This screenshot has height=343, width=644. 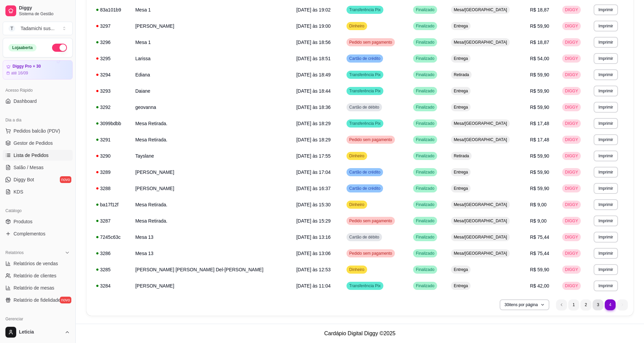 I want to click on span: Transferência Pix, so click(x=365, y=75).